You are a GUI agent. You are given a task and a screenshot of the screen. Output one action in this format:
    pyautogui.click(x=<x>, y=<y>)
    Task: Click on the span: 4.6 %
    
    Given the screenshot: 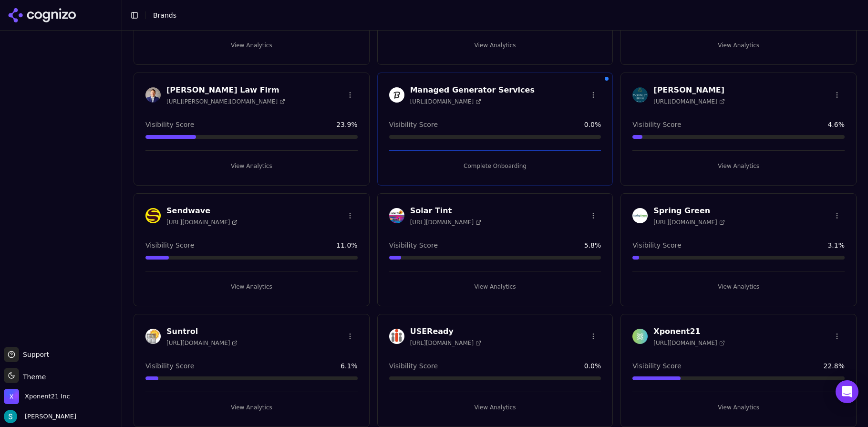 What is the action you would take?
    pyautogui.click(x=836, y=125)
    